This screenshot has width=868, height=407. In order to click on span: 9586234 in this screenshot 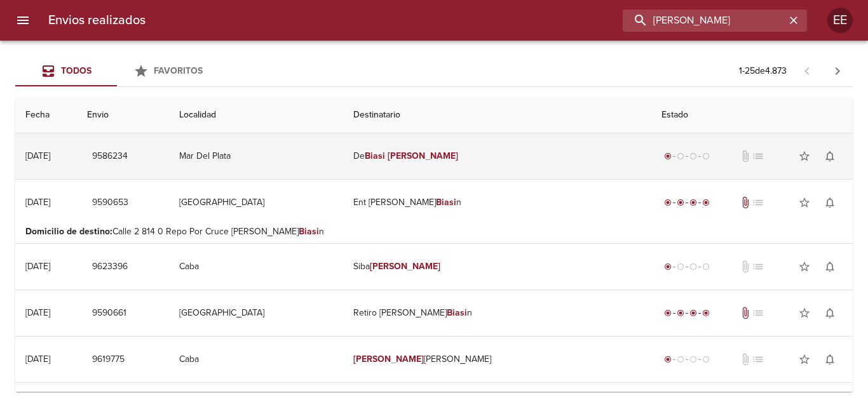, I will do `click(110, 156)`.